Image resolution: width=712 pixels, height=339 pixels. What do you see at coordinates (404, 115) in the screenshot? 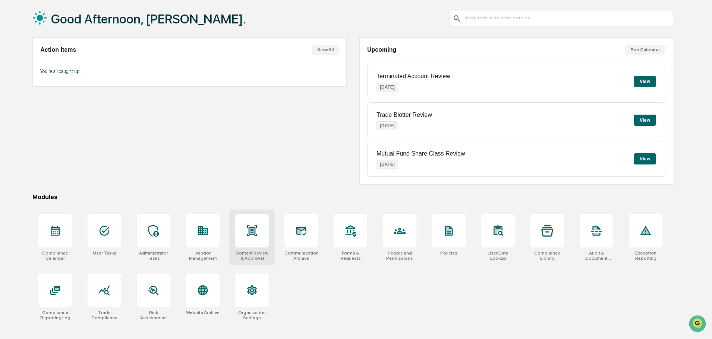
I see `p: Trade Blotter Review` at bounding box center [404, 115].